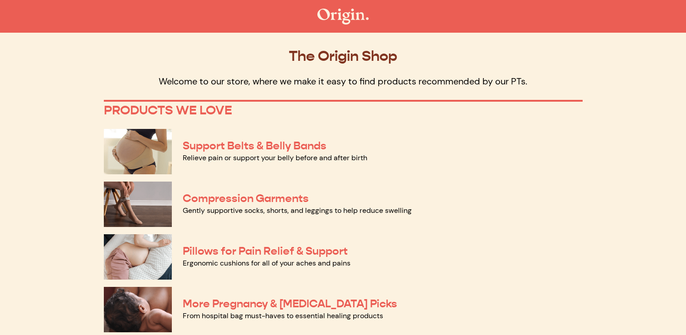  What do you see at coordinates (254, 146) in the screenshot?
I see `a: Support Belts & Belly Bands` at bounding box center [254, 146].